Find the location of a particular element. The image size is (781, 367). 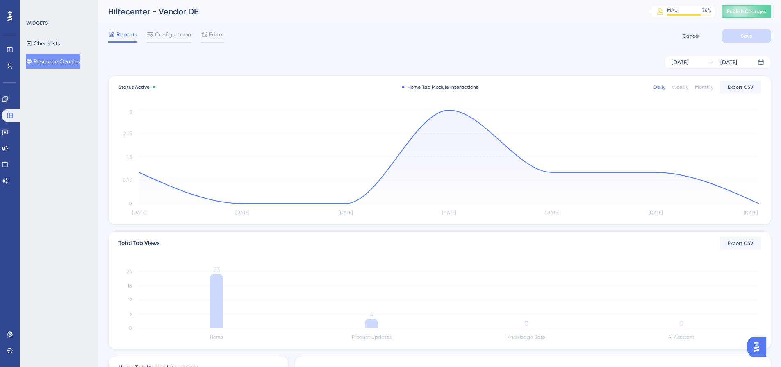

span: Publish Changes is located at coordinates (746, 11).